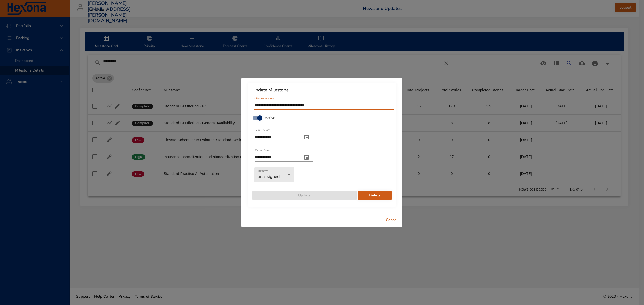 This screenshot has width=644, height=305. Describe the element at coordinates (262, 150) in the screenshot. I see `label: Target Date` at that location.